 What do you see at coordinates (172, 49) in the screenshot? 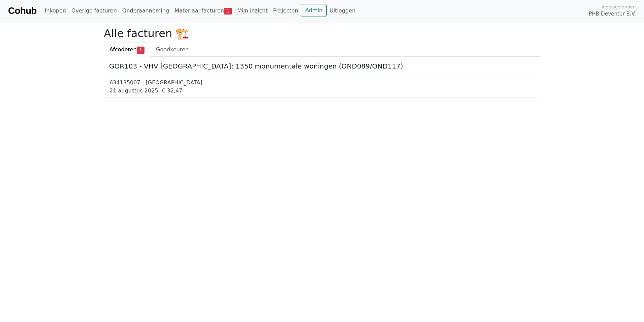
I see `span: Goedkeuren` at bounding box center [172, 49].